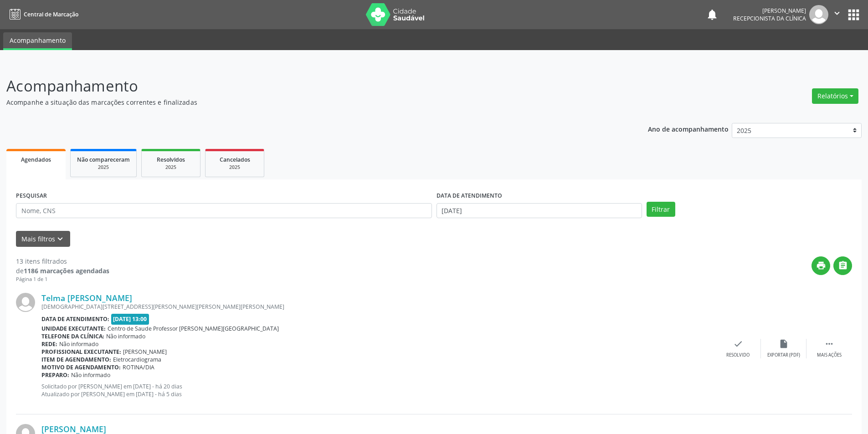 The height and width of the screenshot is (434, 868). What do you see at coordinates (738, 356) in the screenshot?
I see `div: Resolvido` at bounding box center [738, 356].